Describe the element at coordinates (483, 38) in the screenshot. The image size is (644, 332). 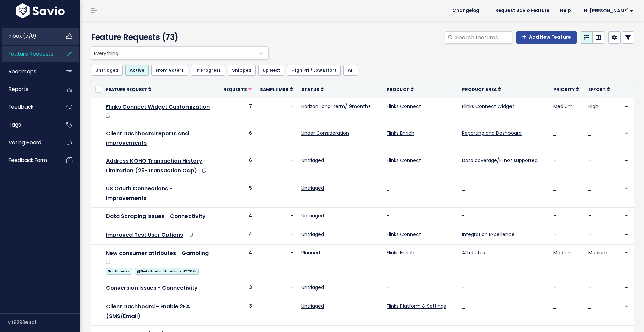
I see `input: Search features...` at that location.